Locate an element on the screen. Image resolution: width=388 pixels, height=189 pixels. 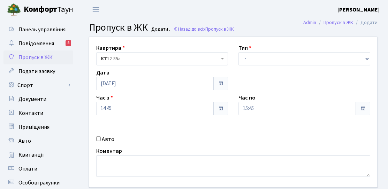
a: Авто is located at coordinates (38, 141).